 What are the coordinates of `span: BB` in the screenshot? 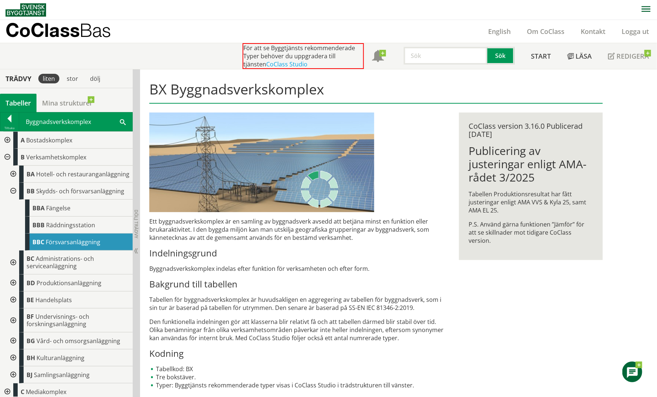 It's located at (31, 191).